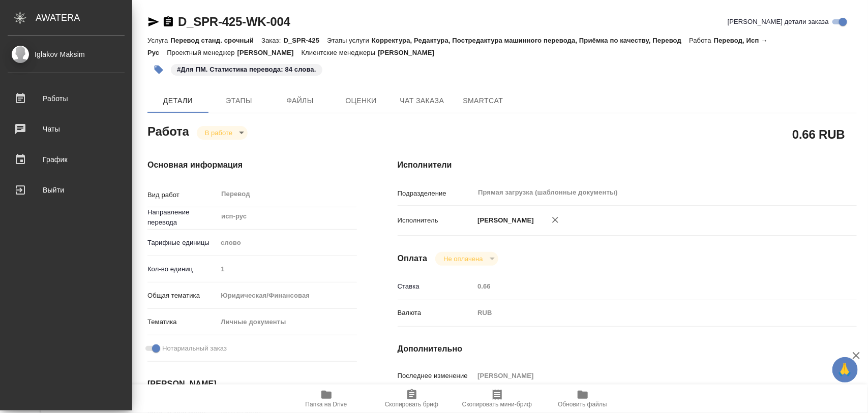 The height and width of the screenshot is (413, 868). What do you see at coordinates (412, 399) in the screenshot?
I see `button: Скопировать бриф` at bounding box center [412, 399].